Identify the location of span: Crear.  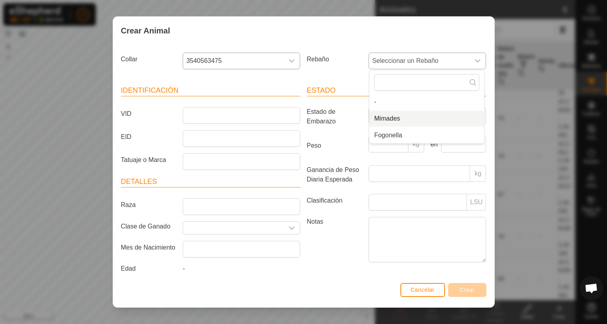
(467, 290).